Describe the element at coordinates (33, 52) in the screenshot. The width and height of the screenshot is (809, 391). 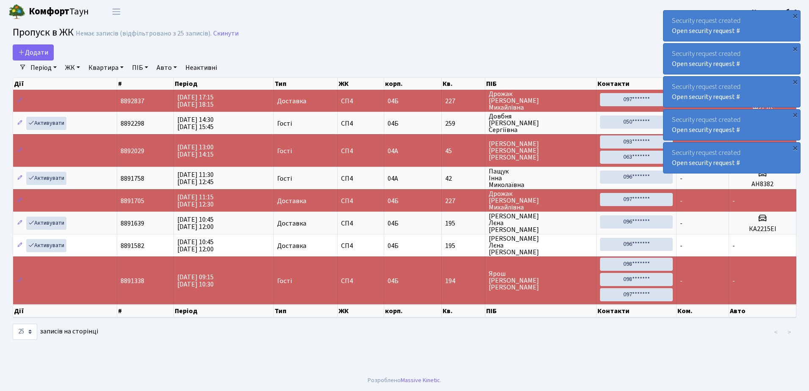
I see `a: Додати` at that location.